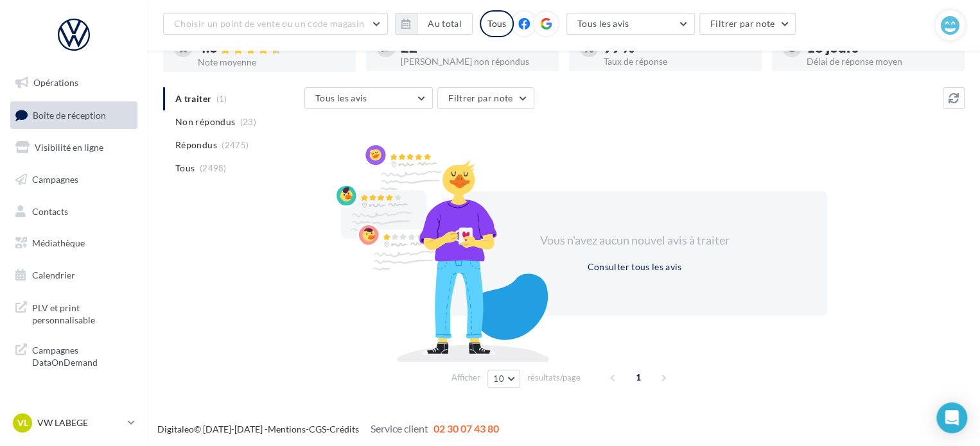 The image size is (980, 446). What do you see at coordinates (639, 377) in the screenshot?
I see `span: 1` at bounding box center [639, 377].